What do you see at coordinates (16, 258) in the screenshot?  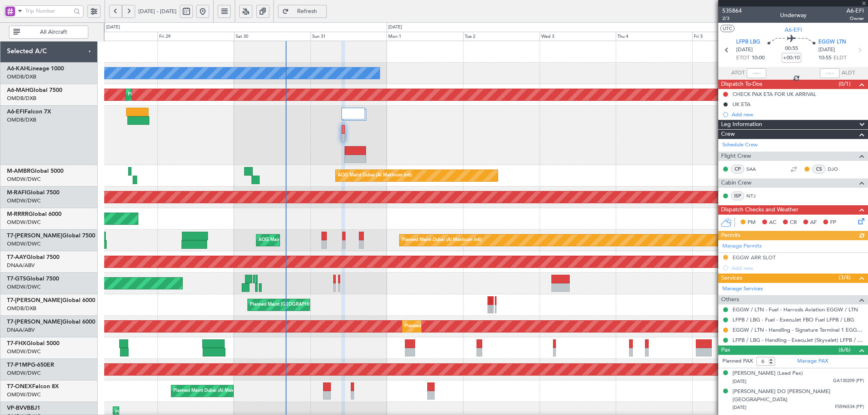 I see `span: T7-AAY` at bounding box center [16, 258].